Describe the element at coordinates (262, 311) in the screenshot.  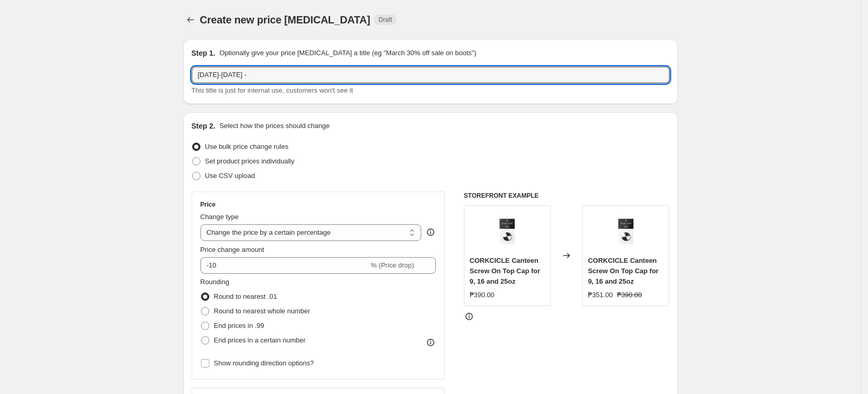
I see `span: Round to nearest whole number` at that location.